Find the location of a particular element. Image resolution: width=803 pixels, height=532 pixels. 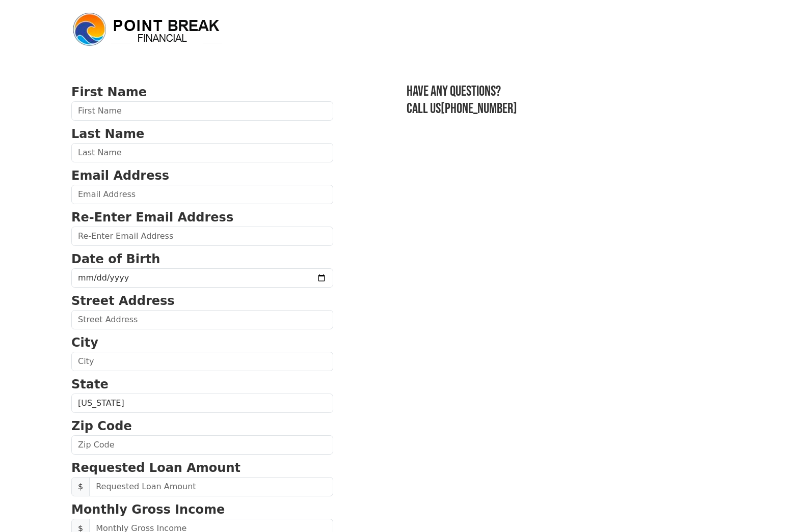

img: logo.png is located at coordinates (148, 30).